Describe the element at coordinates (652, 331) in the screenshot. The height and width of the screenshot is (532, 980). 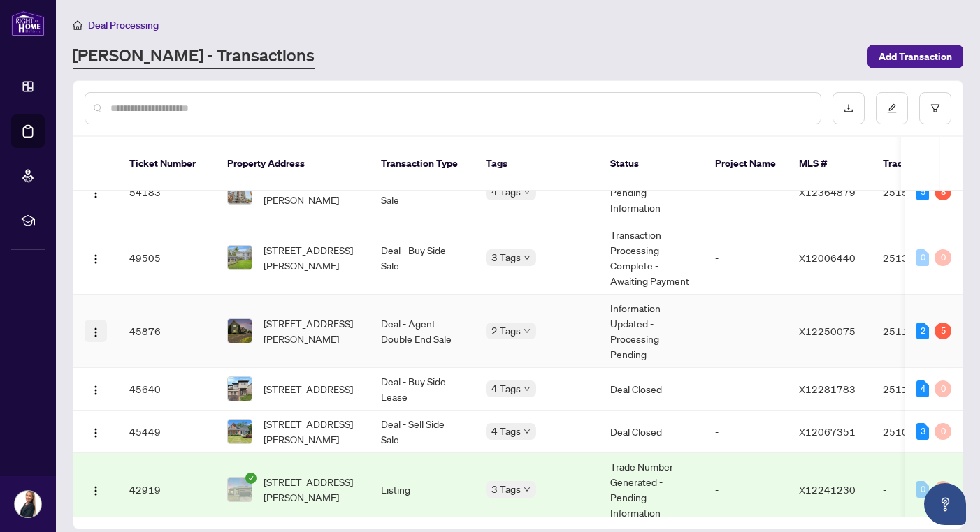
I see `td: Information Updated - Processing Pending` at that location.